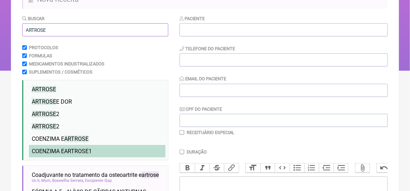 This screenshot has height=191, width=410. What do you see at coordinates (211, 132) in the screenshot?
I see `label: Receituário Especial` at bounding box center [211, 132].